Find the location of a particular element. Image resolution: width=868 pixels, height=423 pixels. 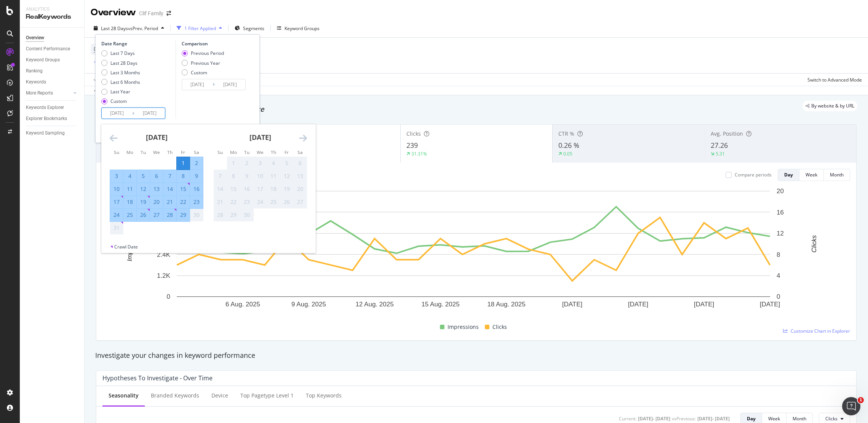

div: Clif Family is located at coordinates (151, 13).